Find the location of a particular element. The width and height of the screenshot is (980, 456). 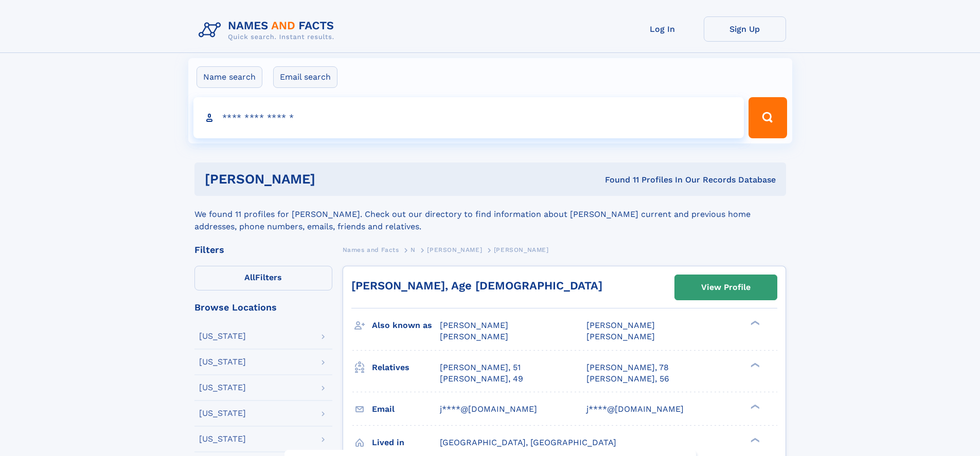

label: Email search is located at coordinates (305, 77).